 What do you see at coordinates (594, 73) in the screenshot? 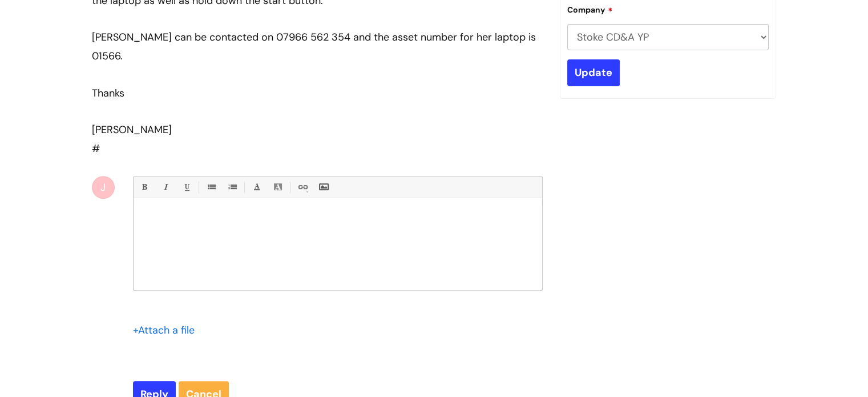
I see `input: Update` at bounding box center [594, 73].